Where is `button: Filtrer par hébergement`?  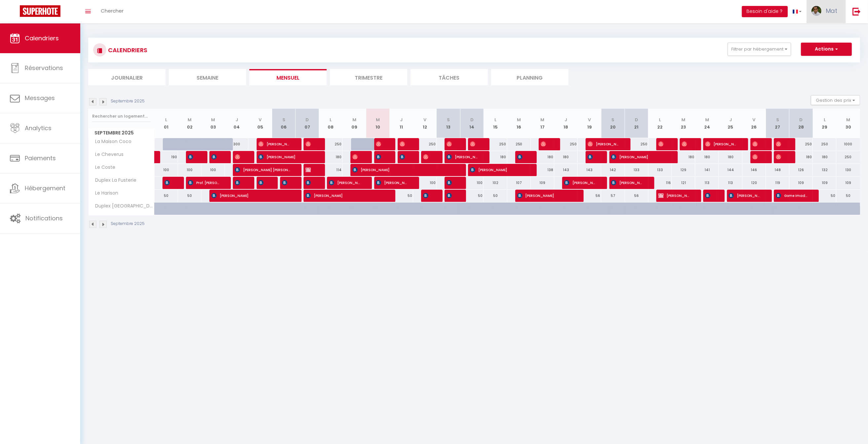 button: Filtrer par hébergement is located at coordinates (759, 49).